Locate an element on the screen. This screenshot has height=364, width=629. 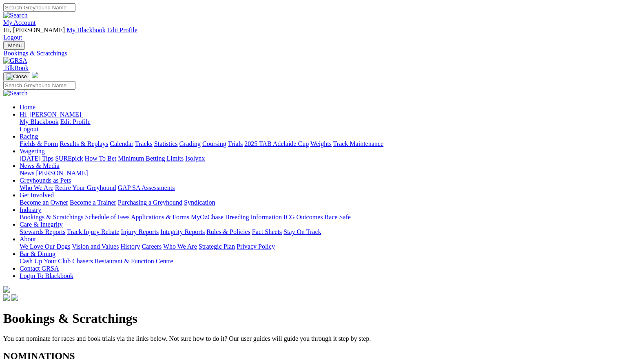
a: Greyhounds as Pets is located at coordinates (45, 180).